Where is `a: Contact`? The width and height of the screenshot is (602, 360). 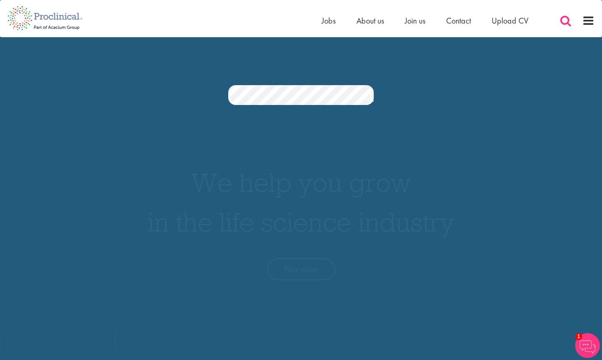 a: Contact is located at coordinates (459, 21).